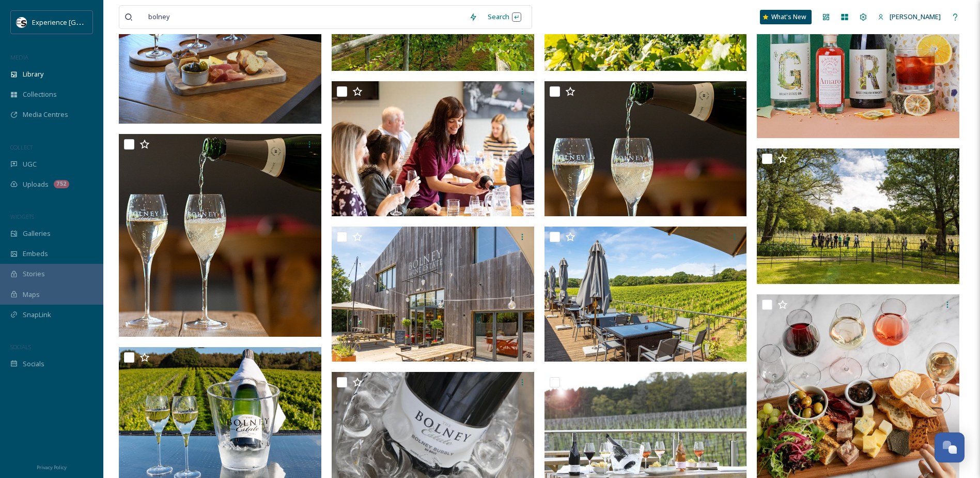  What do you see at coordinates (33, 74) in the screenshot?
I see `span: Library` at bounding box center [33, 74].